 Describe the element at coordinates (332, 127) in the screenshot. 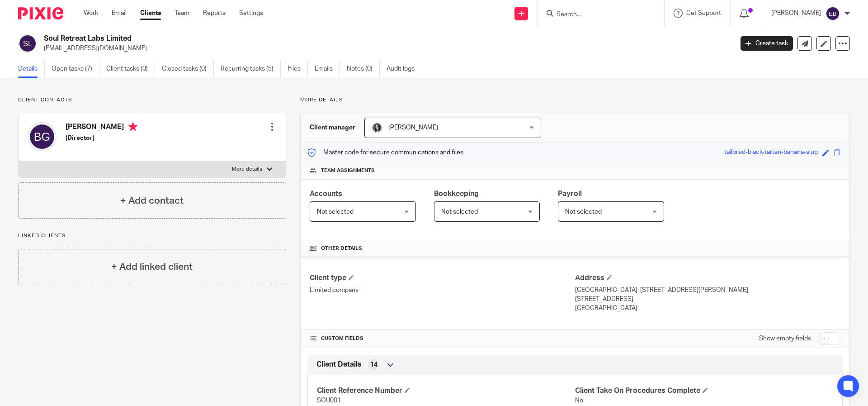

I see `h3: Client manager` at that location.